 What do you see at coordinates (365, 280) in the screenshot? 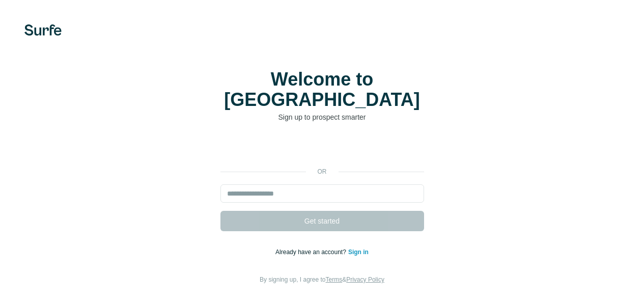
I see `a: Privacy Policy` at bounding box center [365, 280].